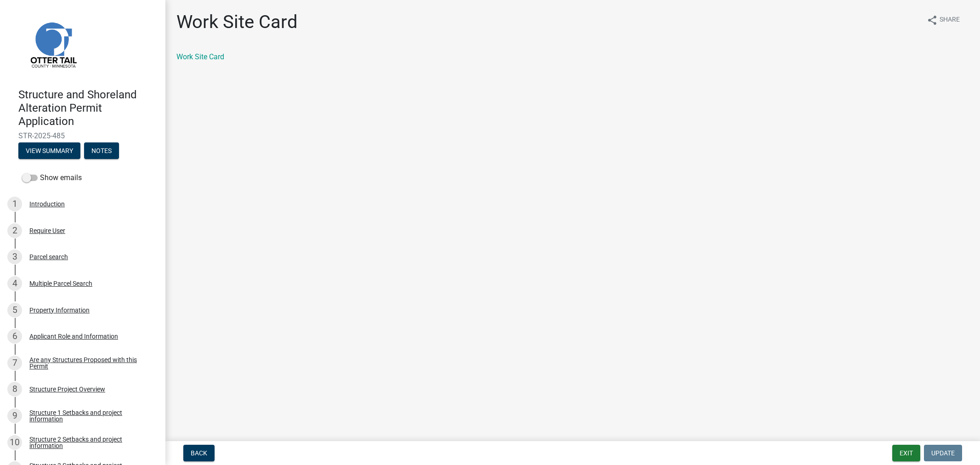  What do you see at coordinates (201, 56) in the screenshot?
I see `a: Work Site Card` at bounding box center [201, 56].